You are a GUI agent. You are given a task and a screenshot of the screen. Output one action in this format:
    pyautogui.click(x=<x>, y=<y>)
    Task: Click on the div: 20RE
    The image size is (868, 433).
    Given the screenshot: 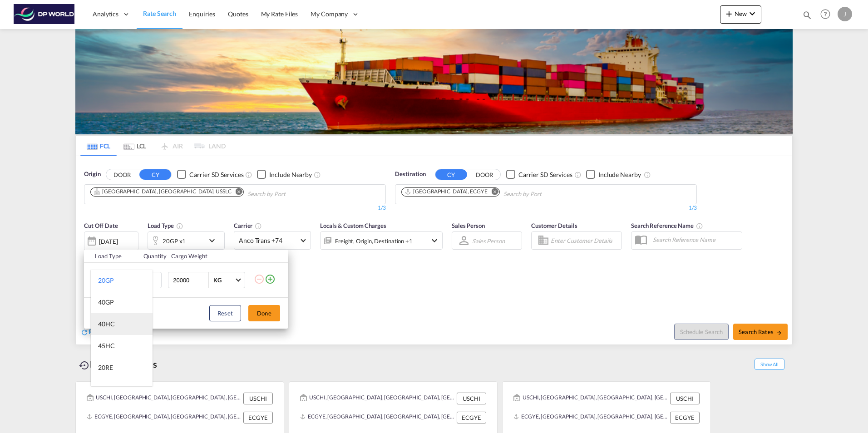 What is the action you would take?
    pyautogui.click(x=105, y=368)
    